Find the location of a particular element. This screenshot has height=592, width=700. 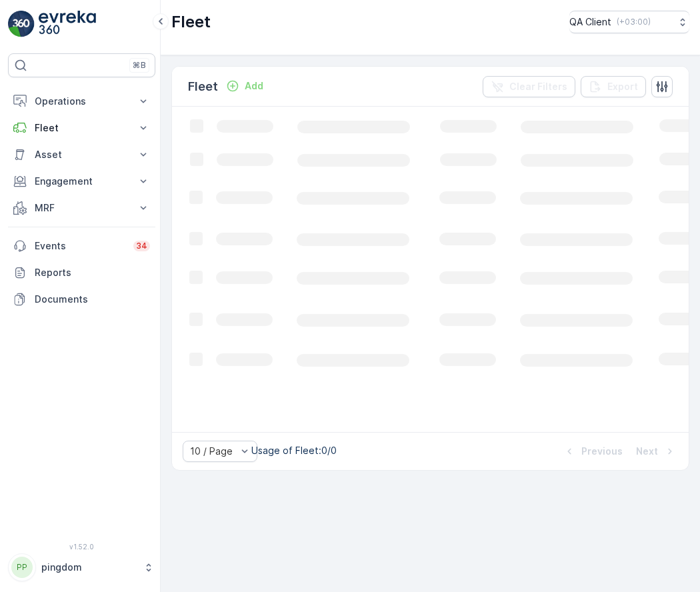

button: Clear Filters is located at coordinates (529, 86).